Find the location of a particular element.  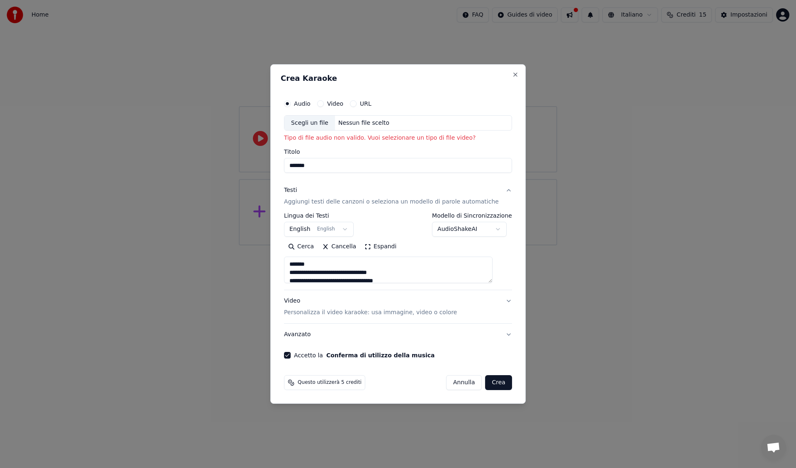

label: Accetto la is located at coordinates (364, 355).